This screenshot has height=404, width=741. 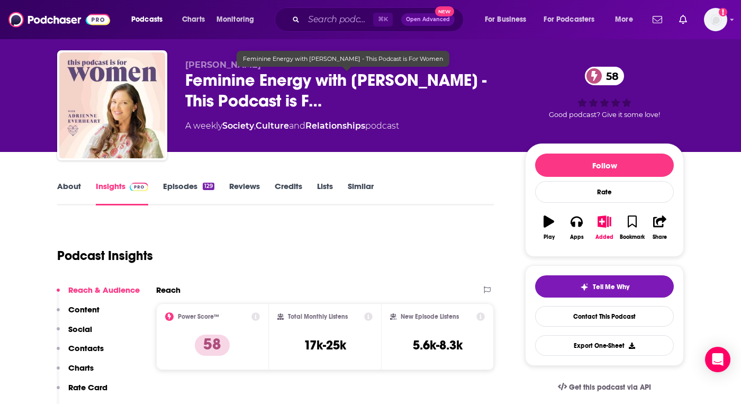 I want to click on button: Bookmark, so click(x=632, y=228).